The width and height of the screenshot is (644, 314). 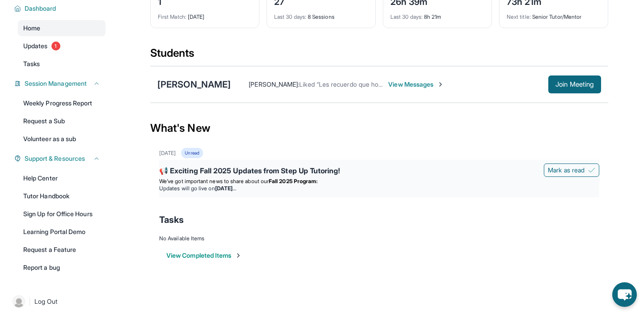 I want to click on a: Home, so click(x=62, y=28).